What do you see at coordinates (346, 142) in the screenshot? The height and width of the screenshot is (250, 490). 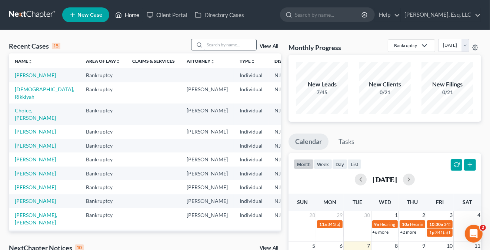 I see `a: Tasks` at bounding box center [346, 142].